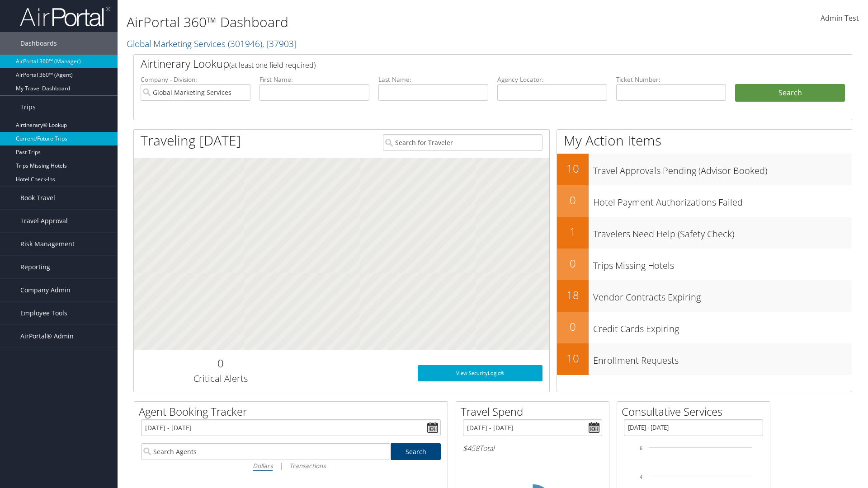  What do you see at coordinates (723, 264) in the screenshot?
I see `h3: Trips Missing Hotels` at bounding box center [723, 264].